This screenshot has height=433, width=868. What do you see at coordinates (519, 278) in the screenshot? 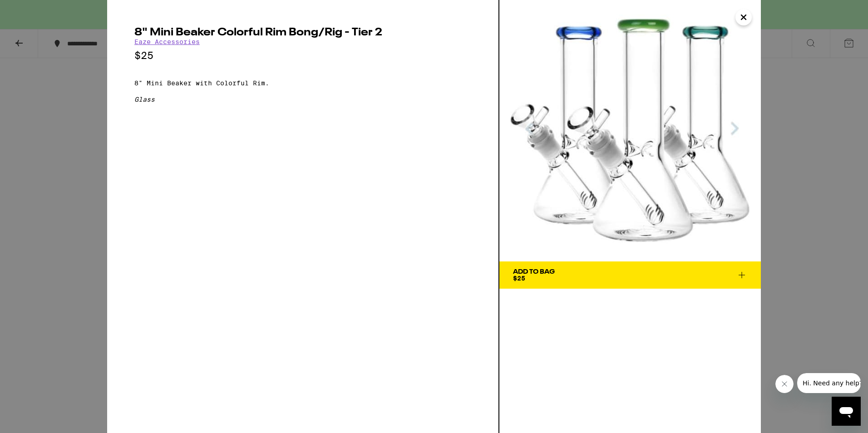
I see `span: $25` at bounding box center [519, 278].